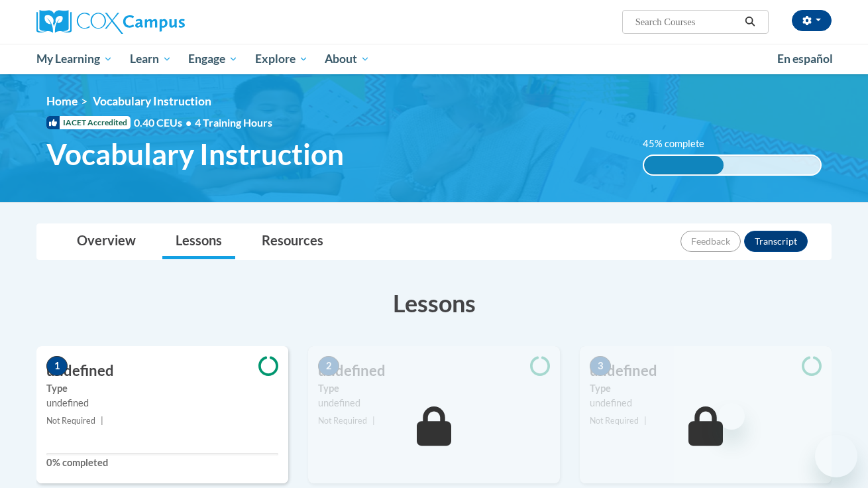 Image resolution: width=868 pixels, height=488 pixels. I want to click on span: Engage, so click(212, 59).